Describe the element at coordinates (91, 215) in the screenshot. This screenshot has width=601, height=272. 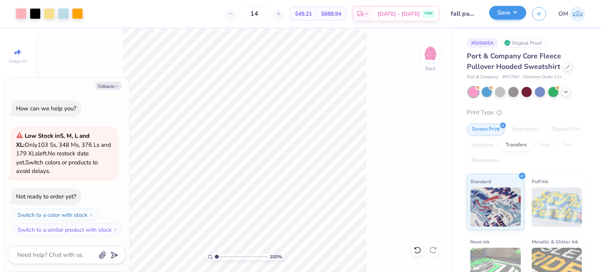
I see `img: Switch to a color with stock` at that location.